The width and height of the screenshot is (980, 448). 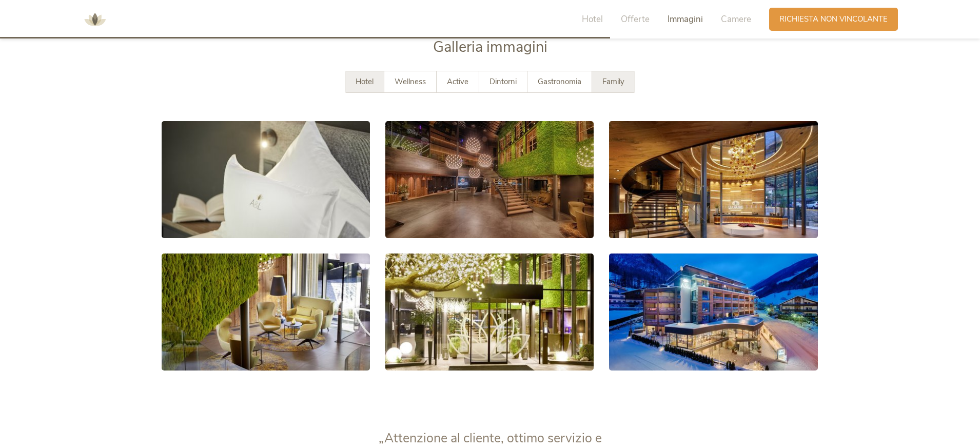 What do you see at coordinates (636, 19) in the screenshot?
I see `span: Offerte` at bounding box center [636, 19].